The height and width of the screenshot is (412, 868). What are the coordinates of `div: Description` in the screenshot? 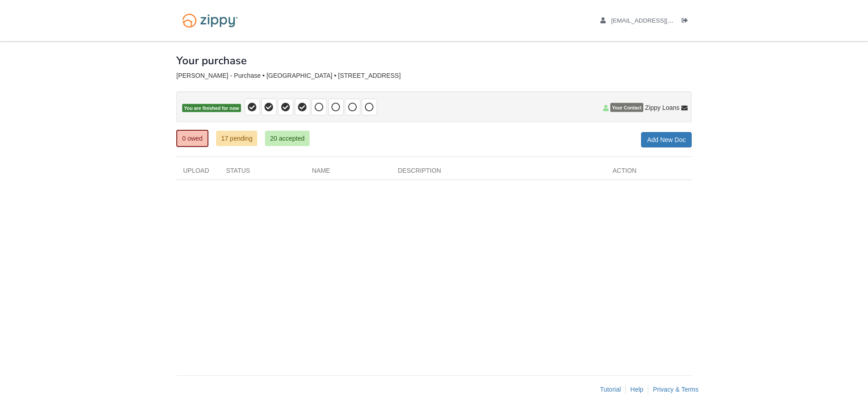 It's located at (498, 173).